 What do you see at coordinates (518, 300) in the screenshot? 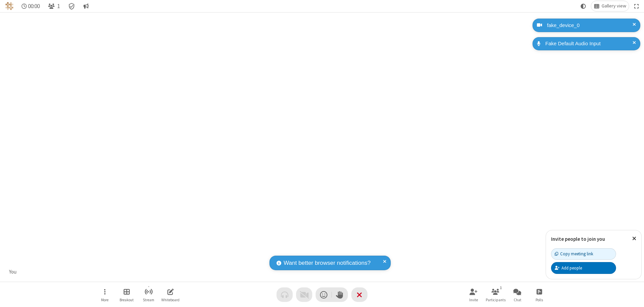
I see `span: Chat` at bounding box center [518, 300].